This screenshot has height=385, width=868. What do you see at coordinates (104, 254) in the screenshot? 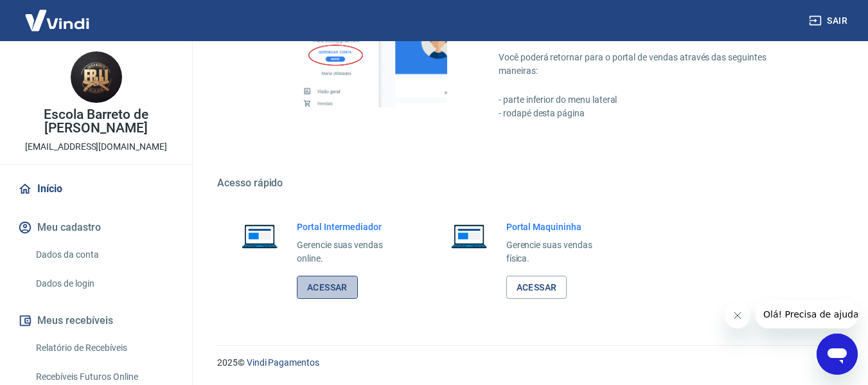
I see `a: Dados da conta` at bounding box center [104, 254].